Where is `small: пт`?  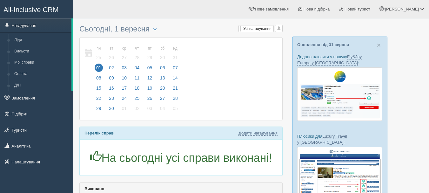
small: пт is located at coordinates (150, 48).